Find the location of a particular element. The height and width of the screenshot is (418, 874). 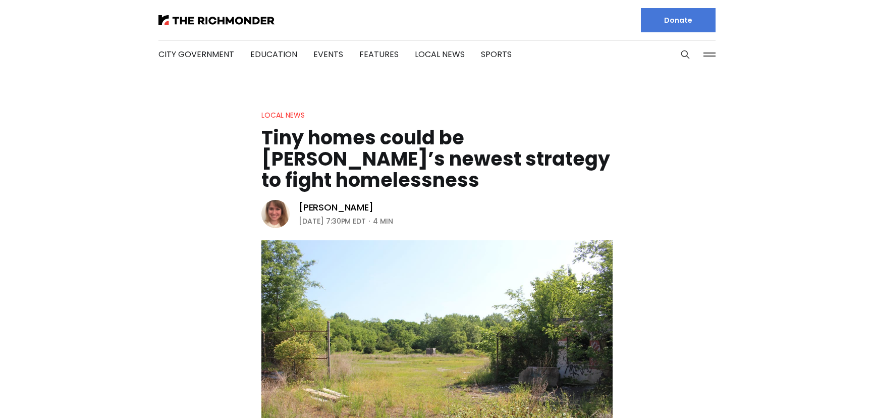

a: City Government is located at coordinates (196, 54).